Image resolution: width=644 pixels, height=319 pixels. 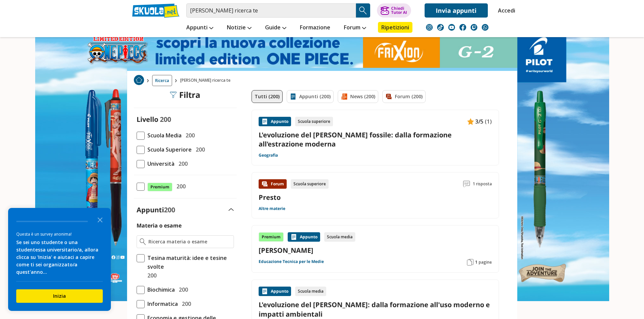 I want to click on a: Ripetizioni, so click(x=395, y=27).